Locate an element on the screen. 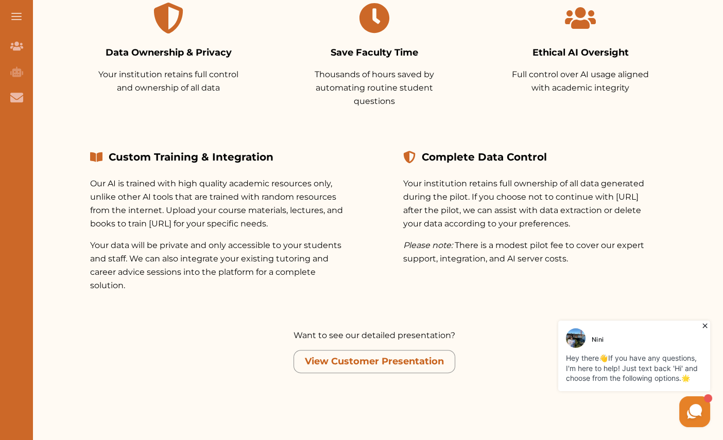 The height and width of the screenshot is (440, 723). p: Full control over AI usage aligned with academic integrity is located at coordinates (580, 81).